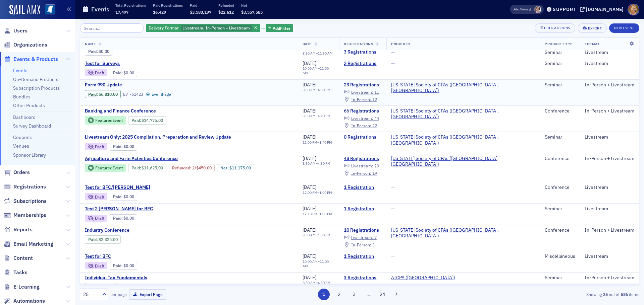  What do you see at coordinates (359, 245) in the screenshot?
I see `a: In-Person: 3` at bounding box center [359, 245].